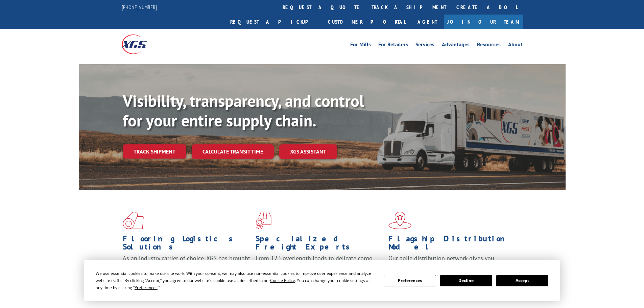  Describe the element at coordinates (186, 266) in the screenshot. I see `span: As an industry carrier of choice, XGS has brought innovation and dedication to flooring logistics...` at that location.